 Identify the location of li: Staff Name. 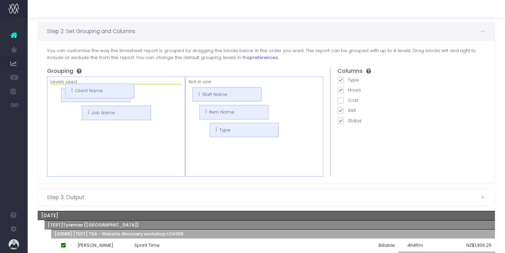
(227, 95).